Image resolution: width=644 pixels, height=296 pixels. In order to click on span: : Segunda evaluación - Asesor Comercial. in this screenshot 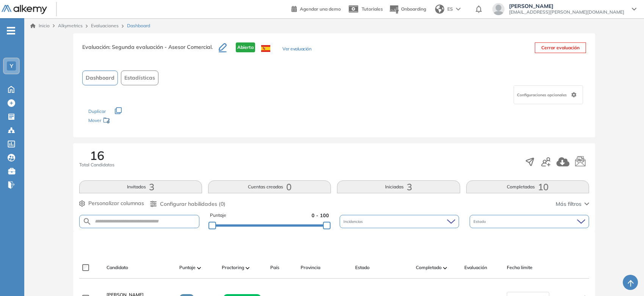, I will do `click(161, 47)`.